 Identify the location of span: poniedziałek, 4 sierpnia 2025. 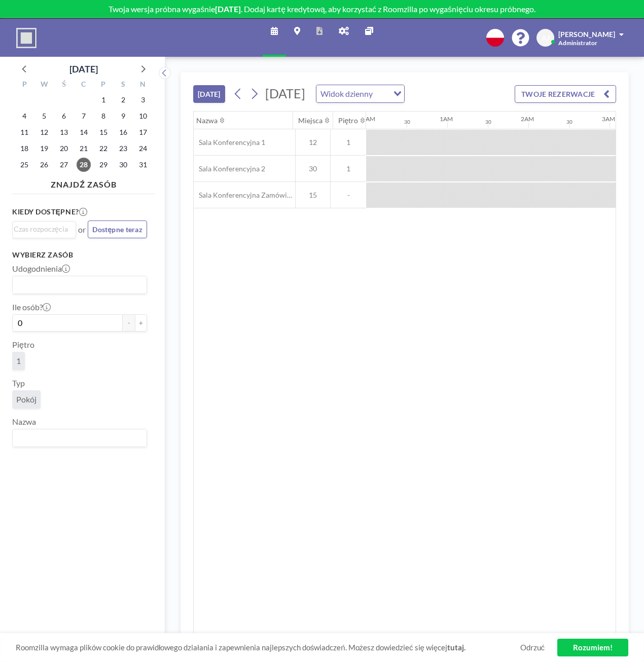
(24, 116).